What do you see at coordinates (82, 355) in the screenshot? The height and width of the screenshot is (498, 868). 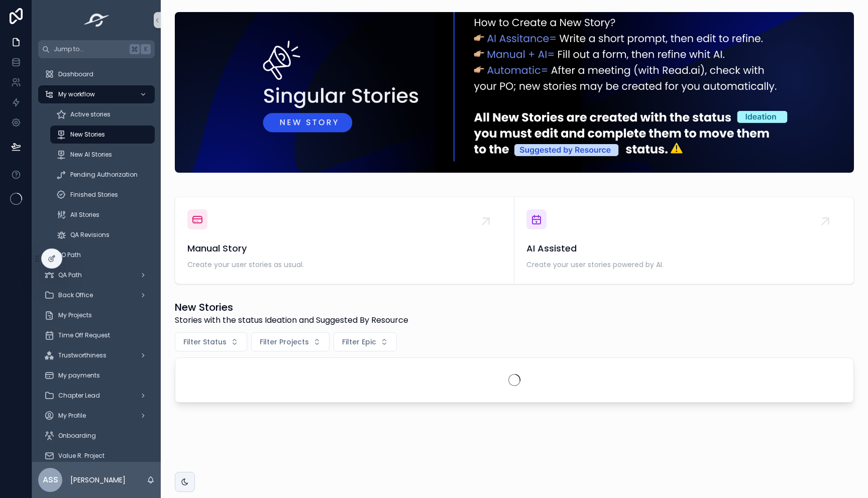 I see `span: Trustworthiness` at bounding box center [82, 355].